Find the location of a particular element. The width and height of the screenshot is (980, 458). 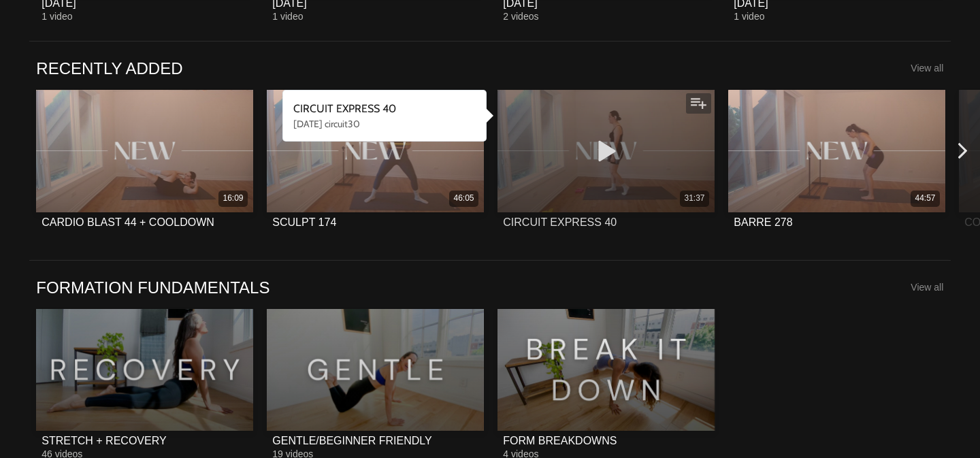

div: BARRE 278 is located at coordinates (763, 222).